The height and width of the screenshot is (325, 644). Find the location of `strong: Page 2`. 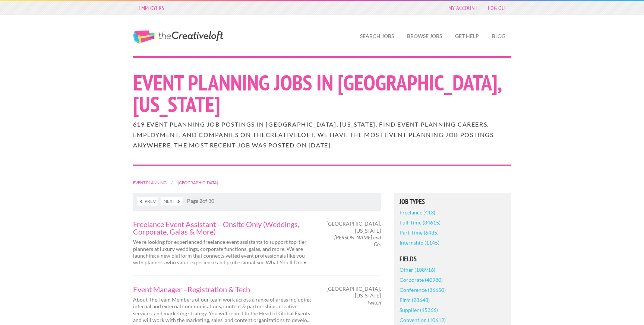

strong: Page 2 is located at coordinates (194, 201).